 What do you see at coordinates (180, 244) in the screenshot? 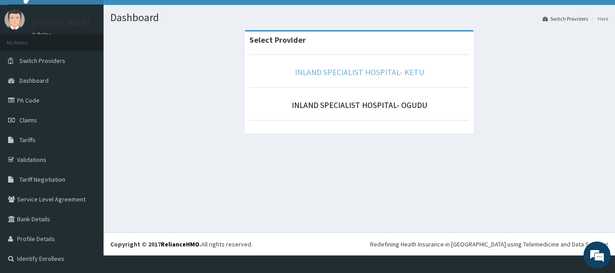
I see `a: RelianceHMO` at bounding box center [180, 244].